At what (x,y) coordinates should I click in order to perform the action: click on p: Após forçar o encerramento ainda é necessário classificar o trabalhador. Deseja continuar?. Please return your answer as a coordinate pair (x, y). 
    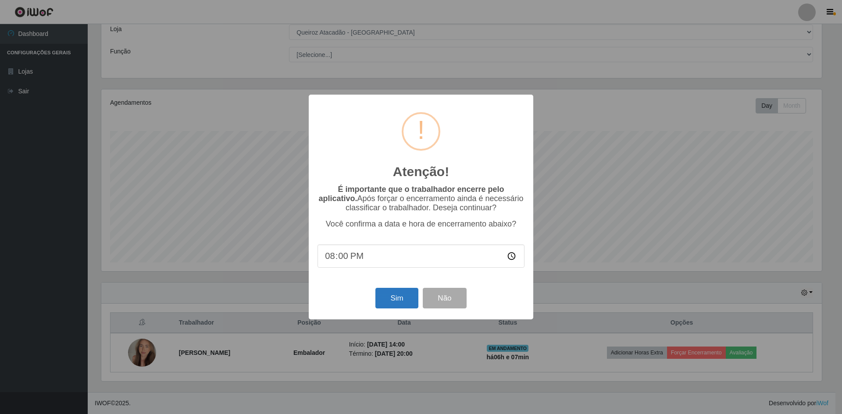
    Looking at the image, I should click on (421, 199).